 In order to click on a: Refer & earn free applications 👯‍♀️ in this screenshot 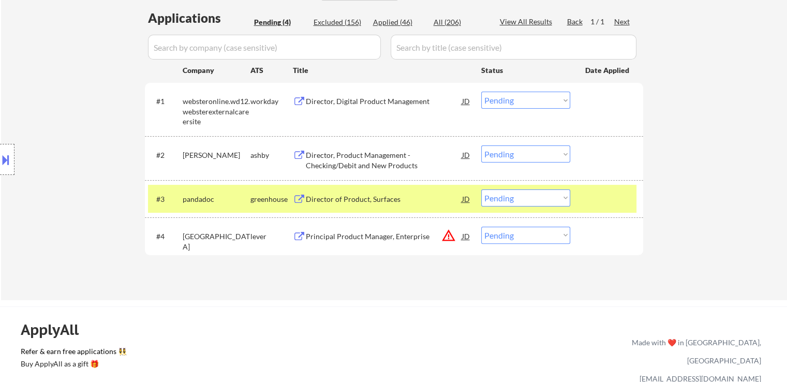, I will do `click(218, 353)`.